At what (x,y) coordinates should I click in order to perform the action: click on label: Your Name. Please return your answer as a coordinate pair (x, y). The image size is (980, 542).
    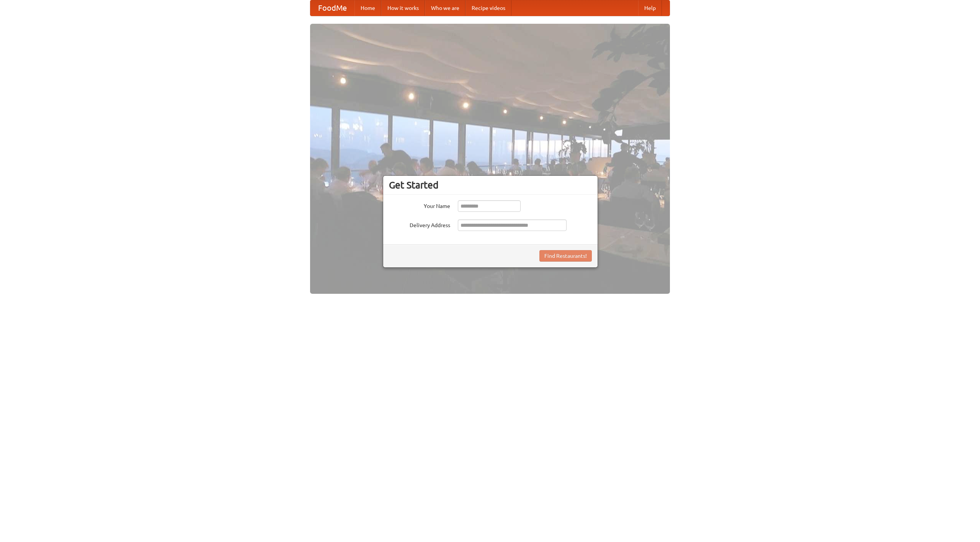
    Looking at the image, I should click on (419, 205).